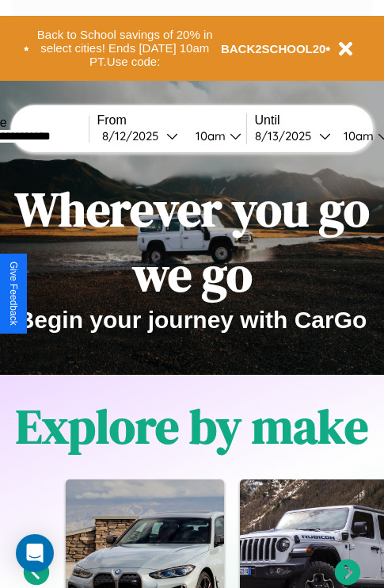 The width and height of the screenshot is (384, 588). I want to click on b: BACK2SCHOOL20, so click(273, 48).